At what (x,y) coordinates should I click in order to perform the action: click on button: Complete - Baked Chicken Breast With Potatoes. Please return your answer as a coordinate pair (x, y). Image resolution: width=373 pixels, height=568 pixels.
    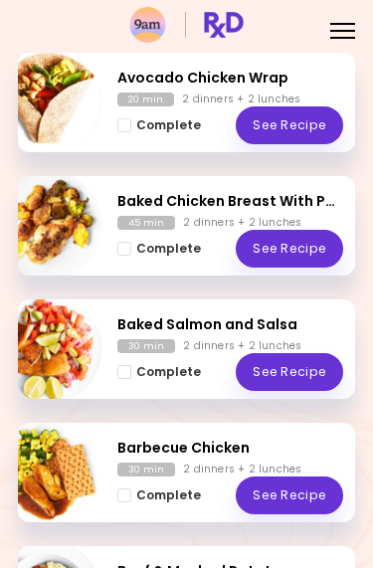
    Looking at the image, I should click on (159, 248).